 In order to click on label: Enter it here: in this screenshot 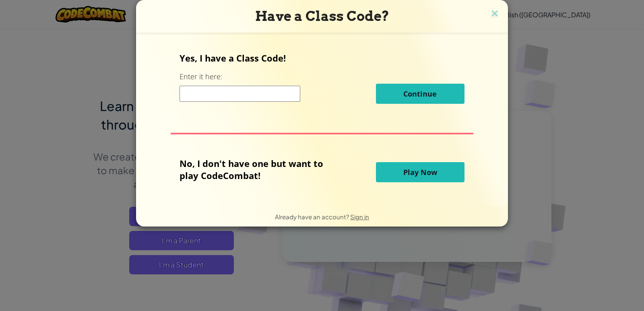, I will do `click(201, 76)`.